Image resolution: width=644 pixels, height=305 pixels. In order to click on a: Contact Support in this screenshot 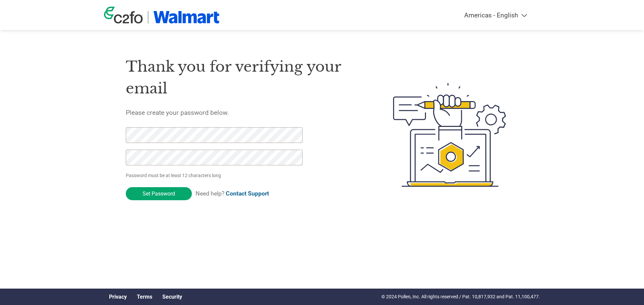, I will do `click(247, 193)`.